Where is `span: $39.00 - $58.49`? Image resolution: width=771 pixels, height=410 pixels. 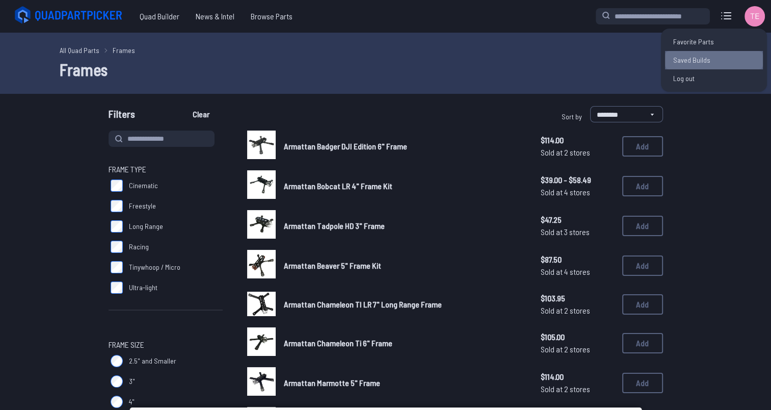 span: $39.00 - $58.49 is located at coordinates (578, 180).